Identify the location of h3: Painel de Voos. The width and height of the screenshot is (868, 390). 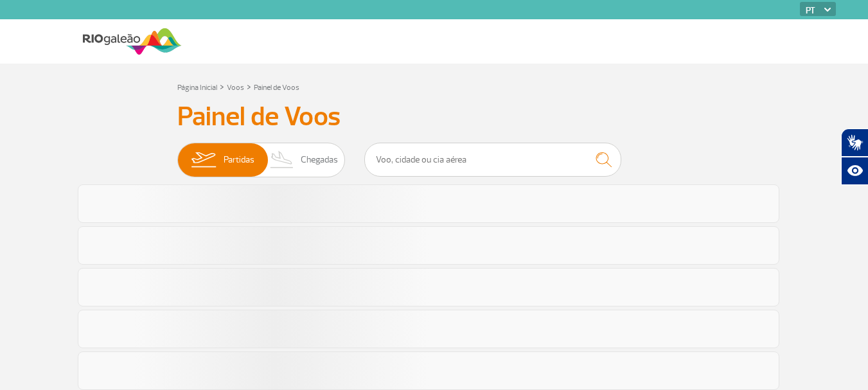
(435, 117).